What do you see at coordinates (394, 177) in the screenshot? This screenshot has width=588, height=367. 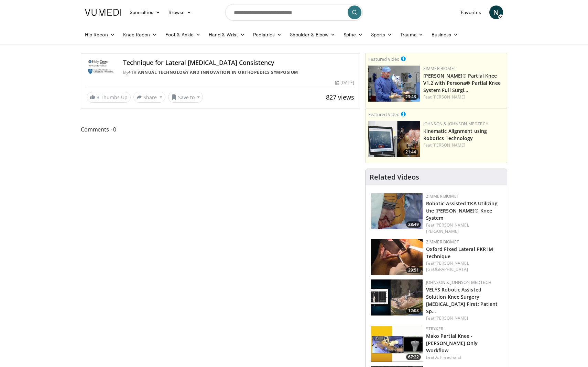 I see `h4: Related Videos` at bounding box center [394, 177].